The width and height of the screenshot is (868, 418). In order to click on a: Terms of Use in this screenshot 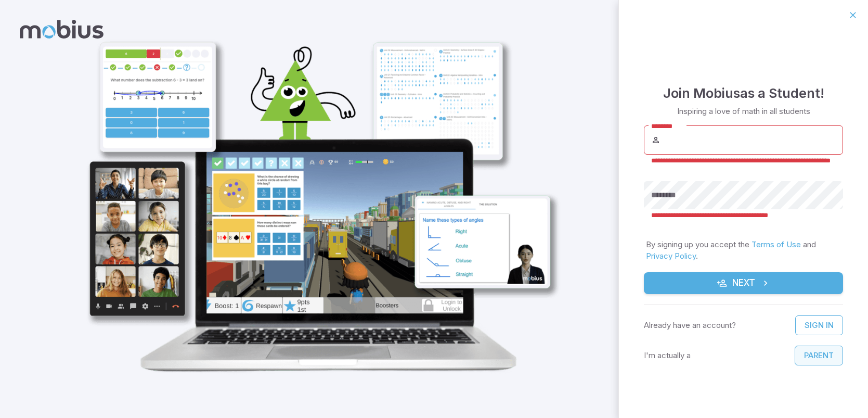, I will do `click(776, 244)`.